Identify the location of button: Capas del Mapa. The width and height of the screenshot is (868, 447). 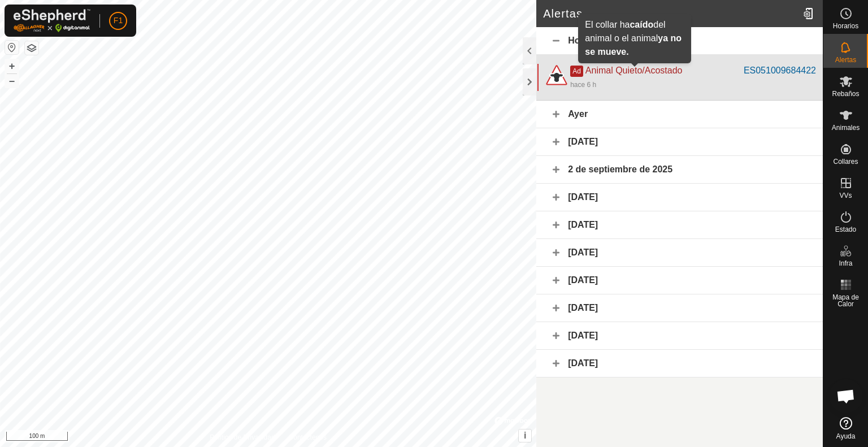
(31, 48).